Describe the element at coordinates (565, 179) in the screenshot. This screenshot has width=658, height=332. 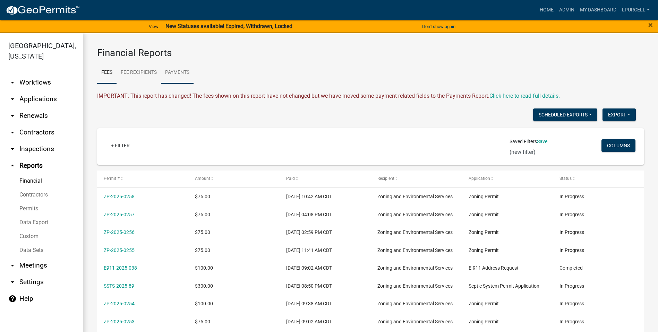
I see `span: Status` at that location.